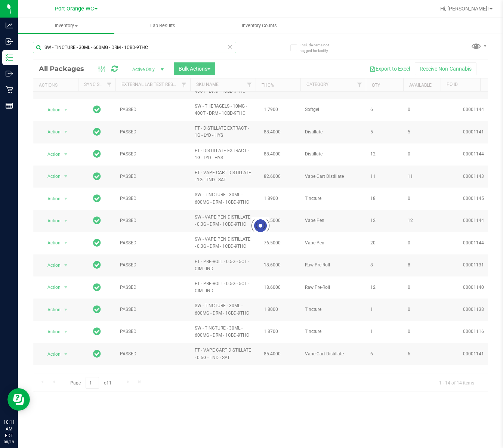 The height and width of the screenshot is (448, 503). I want to click on p: 08/19, so click(9, 442).